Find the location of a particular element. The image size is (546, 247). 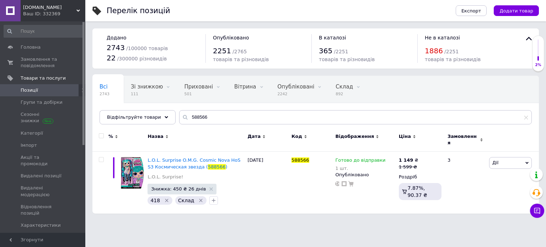

span: 7.87%, 90.37 ₴ is located at coordinates (417, 192).